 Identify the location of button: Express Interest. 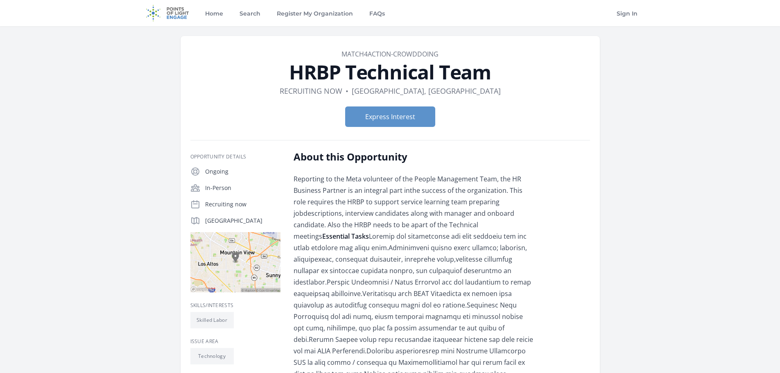
(390, 117).